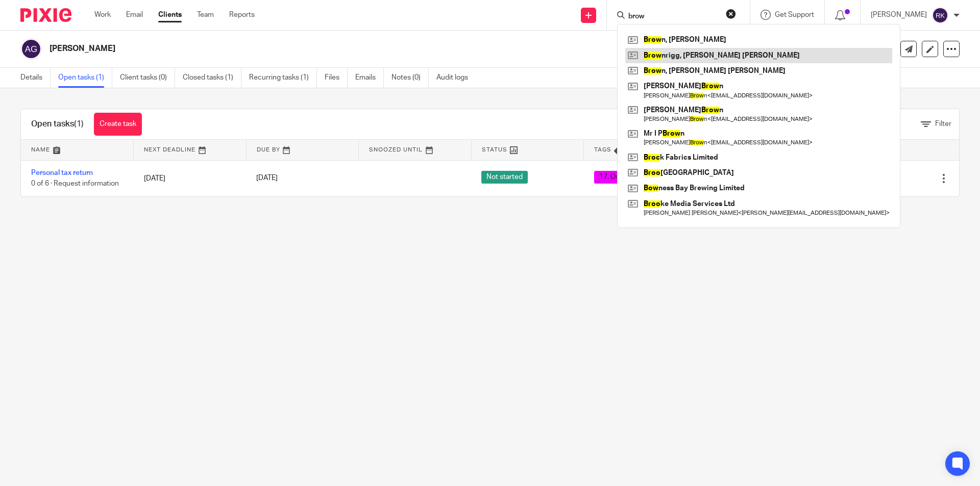 This screenshot has width=980, height=486. What do you see at coordinates (57, 124) in the screenshot?
I see `h1: Open tasks` at bounding box center [57, 124].